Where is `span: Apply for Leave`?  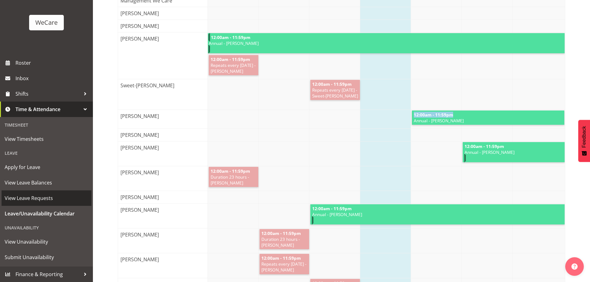
span: Apply for Leave is located at coordinates (46, 167).